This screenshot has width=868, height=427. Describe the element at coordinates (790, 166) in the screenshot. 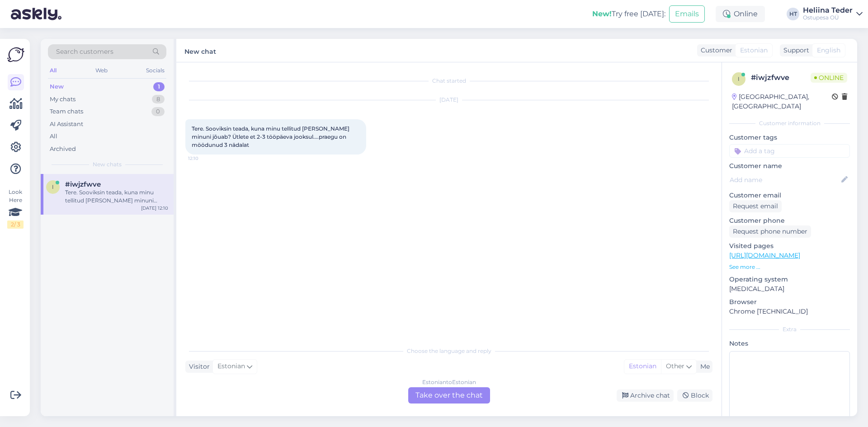

I see `p: Customer name` at that location.